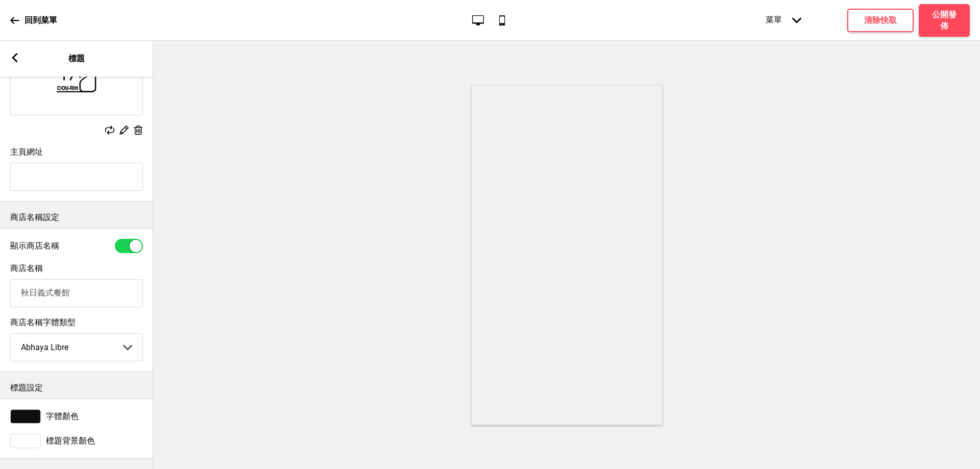  I want to click on p: 商店名稱設定, so click(77, 217).